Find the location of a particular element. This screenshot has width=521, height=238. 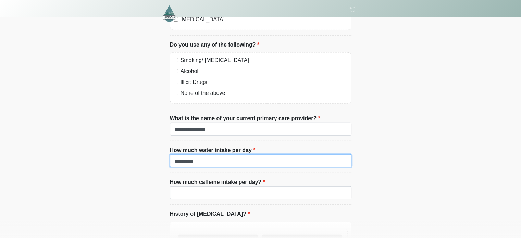

input: Illicit Drugs is located at coordinates (176, 82).